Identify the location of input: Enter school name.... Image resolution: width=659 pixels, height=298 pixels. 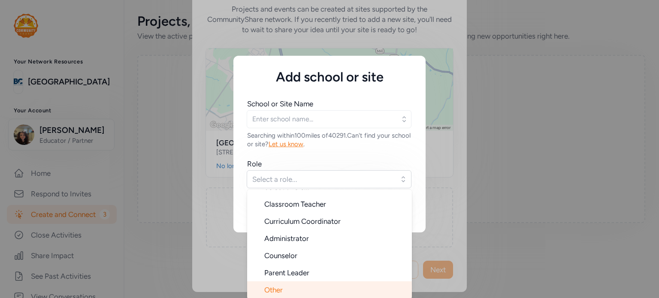
(329, 119).